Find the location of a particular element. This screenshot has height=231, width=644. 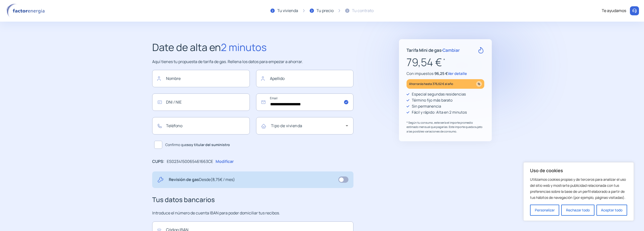

p: Uso de cookies is located at coordinates (578, 170).